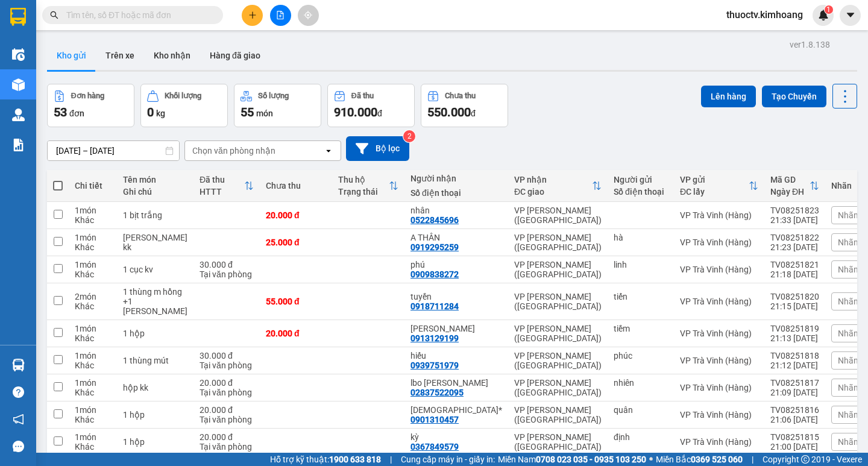  I want to click on div: Số điện thoại, so click(456, 193).